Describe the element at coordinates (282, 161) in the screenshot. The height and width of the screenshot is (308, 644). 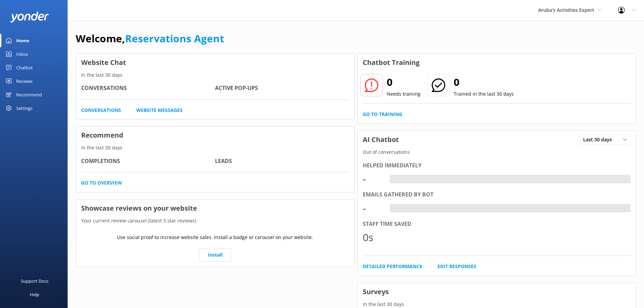
I see `h4: Leads` at that location.